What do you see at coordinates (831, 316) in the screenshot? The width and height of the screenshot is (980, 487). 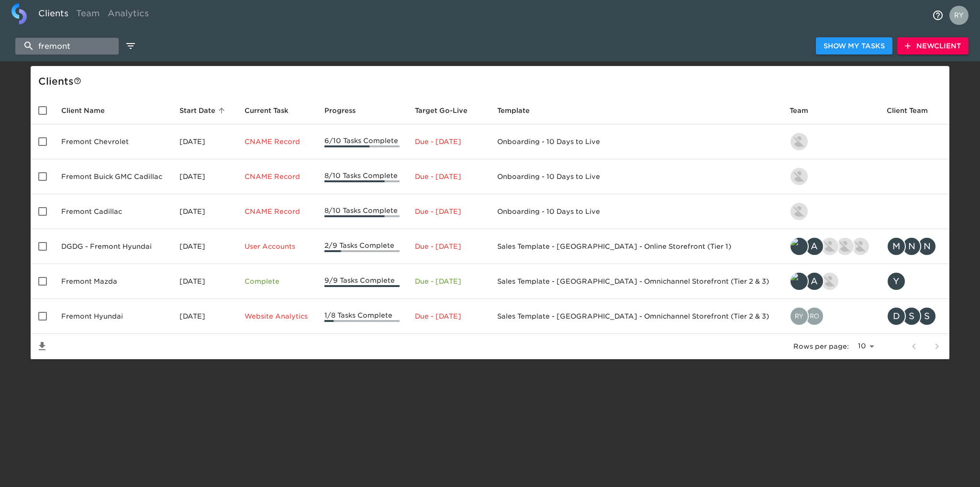 I see `div: ryan.dale@roadster.com, rohitvarma.addepalli@cdk.com` at bounding box center [831, 316].